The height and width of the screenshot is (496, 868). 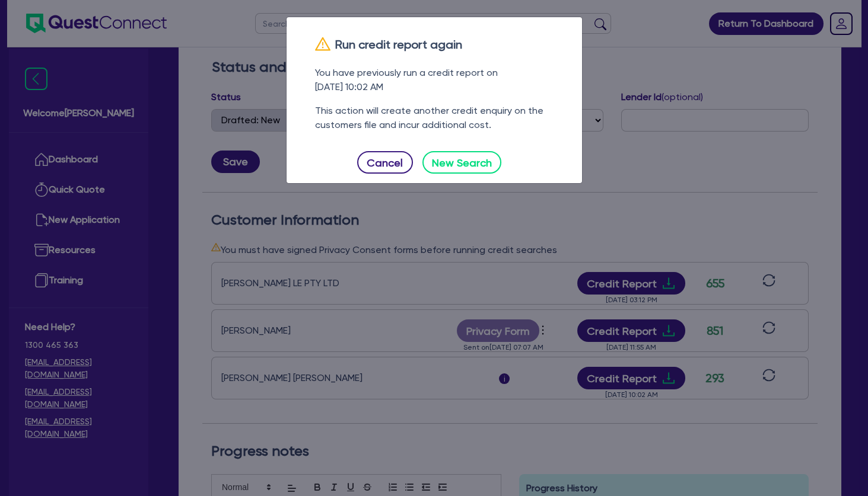 What do you see at coordinates (323, 44) in the screenshot?
I see `span: warning` at bounding box center [323, 44].